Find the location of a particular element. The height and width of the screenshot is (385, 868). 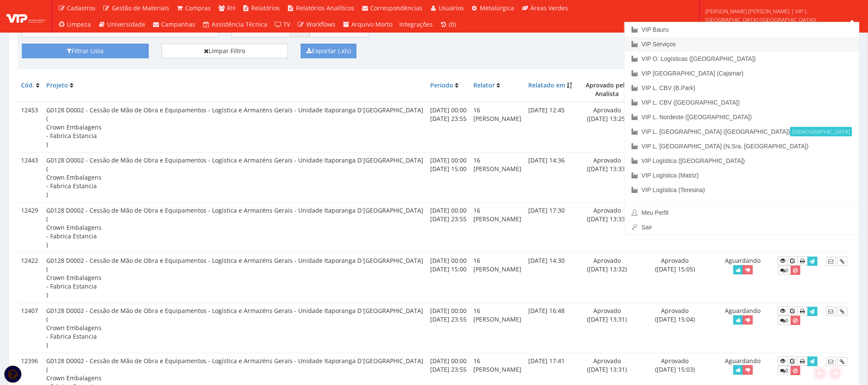

span: Universidade is located at coordinates (126, 24).